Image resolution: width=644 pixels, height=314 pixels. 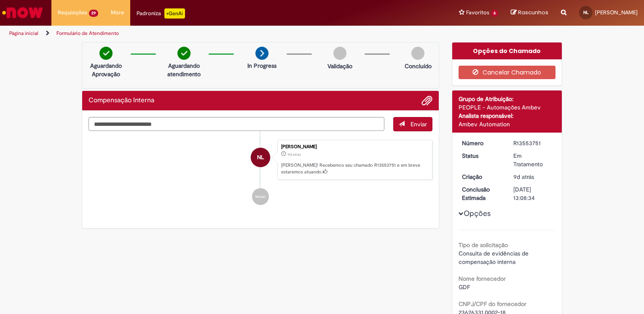 I want to click on img: arrow-next.png, so click(x=262, y=53).